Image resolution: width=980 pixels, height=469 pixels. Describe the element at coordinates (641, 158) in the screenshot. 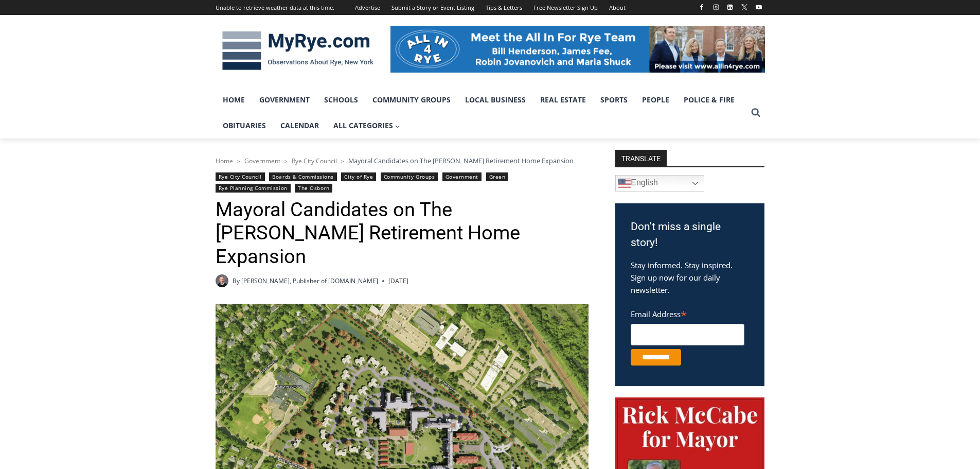

I see `strong: TRANSLATE` at that location.